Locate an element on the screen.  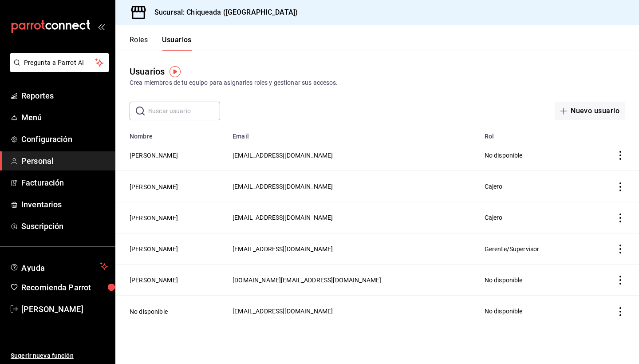
button: Roles is located at coordinates (139, 43).